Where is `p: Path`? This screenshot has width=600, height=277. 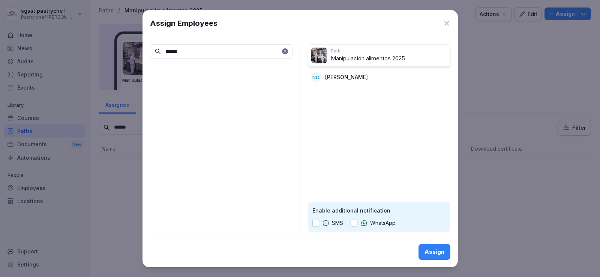 p: Path is located at coordinates (389, 51).